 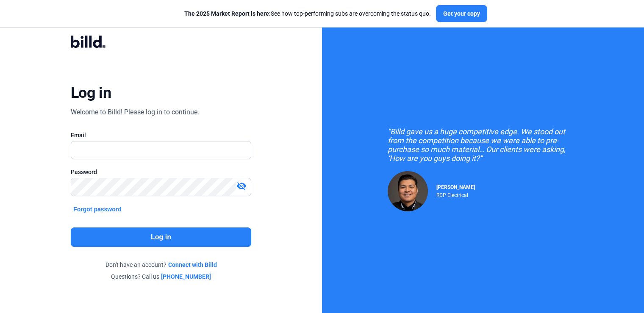 What do you see at coordinates (227, 13) in the screenshot?
I see `span: The 2025 Market Report is here:` at bounding box center [227, 13].